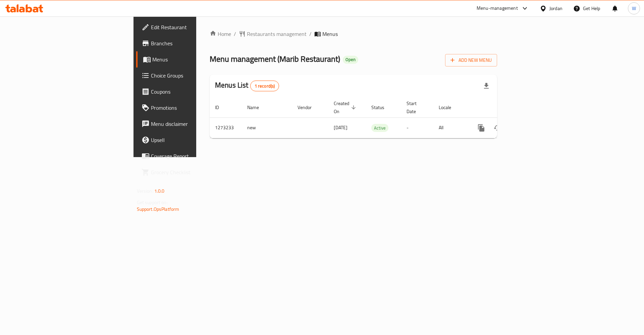 The height and width of the screenshot is (335, 644). What do you see at coordinates (497, 128) in the screenshot?
I see `button: Change Status` at bounding box center [497, 128].